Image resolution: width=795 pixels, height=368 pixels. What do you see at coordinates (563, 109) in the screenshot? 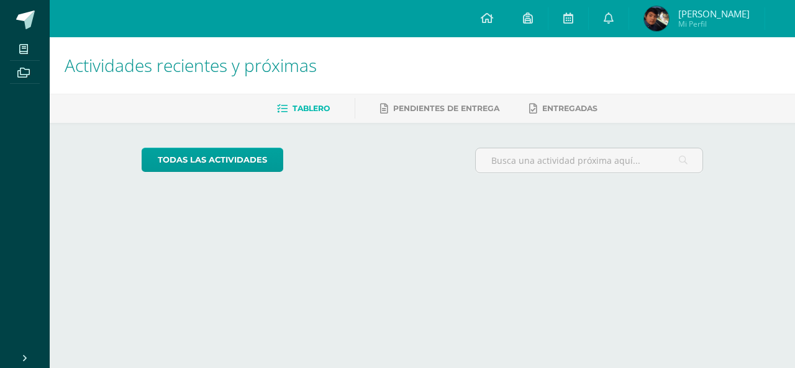
I see `a: Entregadas` at bounding box center [563, 109].